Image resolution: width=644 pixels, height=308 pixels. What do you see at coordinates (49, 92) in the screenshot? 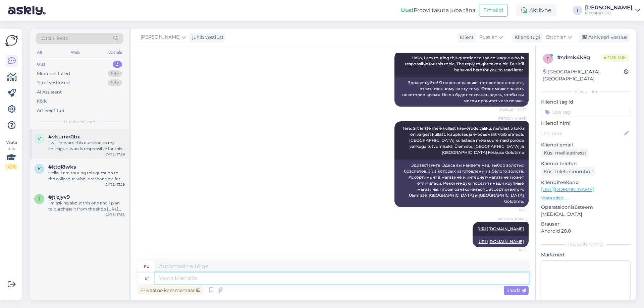
I see `div: AI Assistent` at bounding box center [49, 92].